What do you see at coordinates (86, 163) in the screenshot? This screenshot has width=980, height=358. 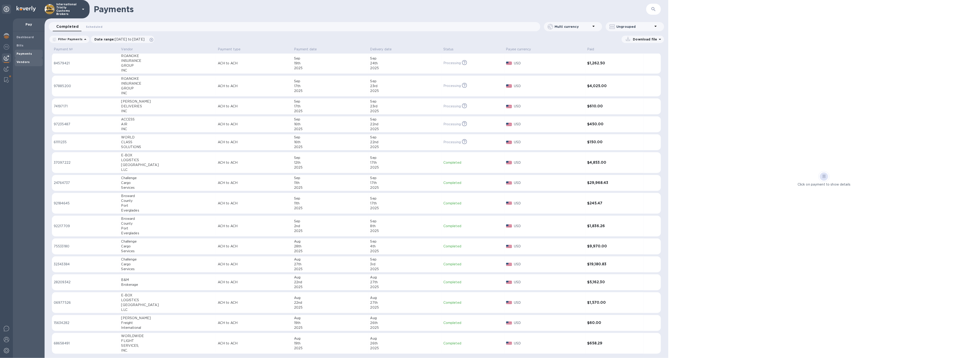 I see `p: 37097222` at bounding box center [86, 163].